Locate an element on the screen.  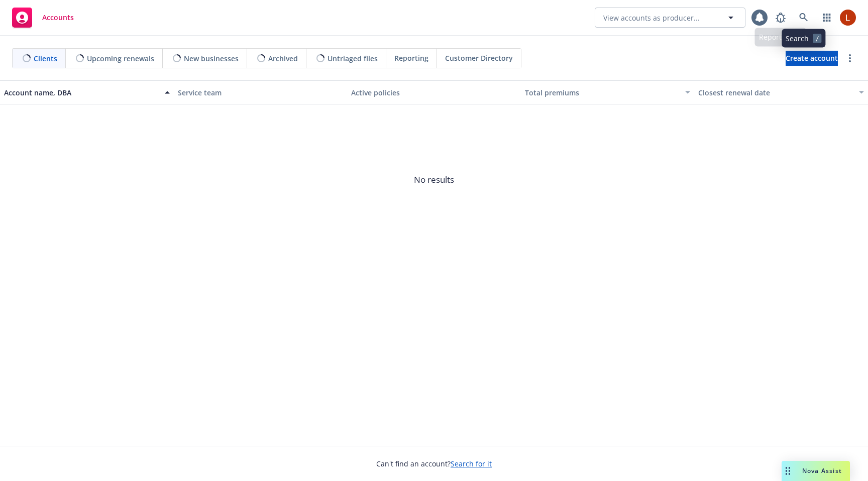
div: Active policies is located at coordinates (434, 93).